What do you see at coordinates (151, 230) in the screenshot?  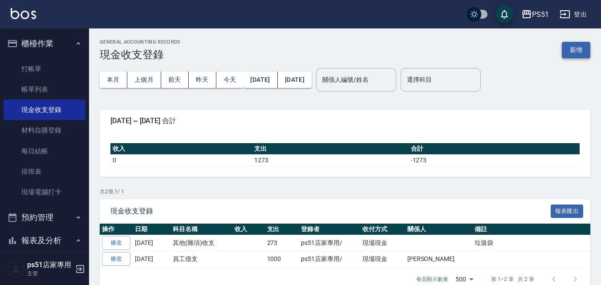 I see `th: 日期` at bounding box center [151, 230].